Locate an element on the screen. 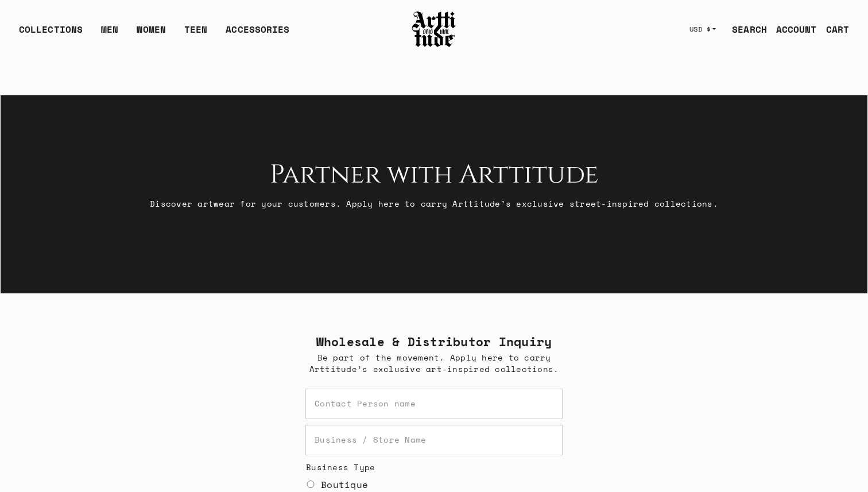 Image resolution: width=868 pixels, height=492 pixels. a: TEEN is located at coordinates (195, 34).